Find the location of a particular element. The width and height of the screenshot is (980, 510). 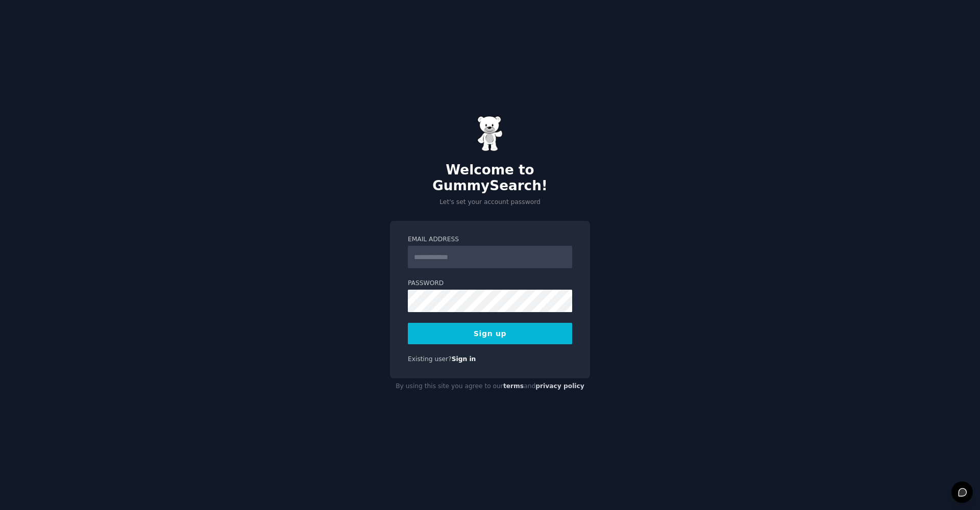

div: By using this site you agree to our and is located at coordinates (490, 387).